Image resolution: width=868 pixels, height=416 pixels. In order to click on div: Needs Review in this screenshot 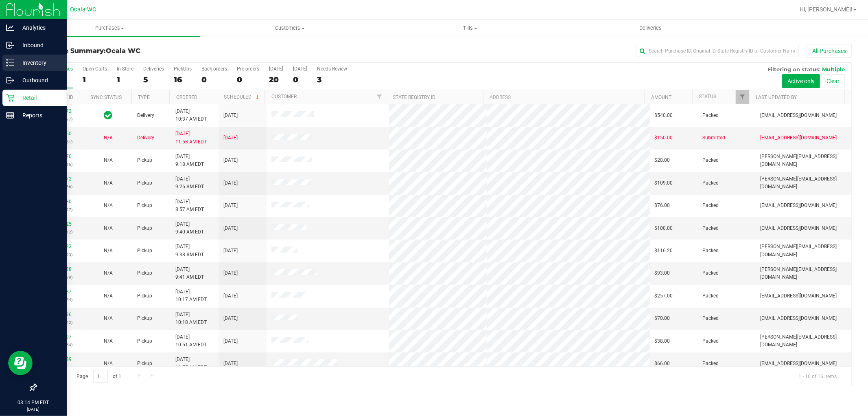, I will do `click(332, 69)`.